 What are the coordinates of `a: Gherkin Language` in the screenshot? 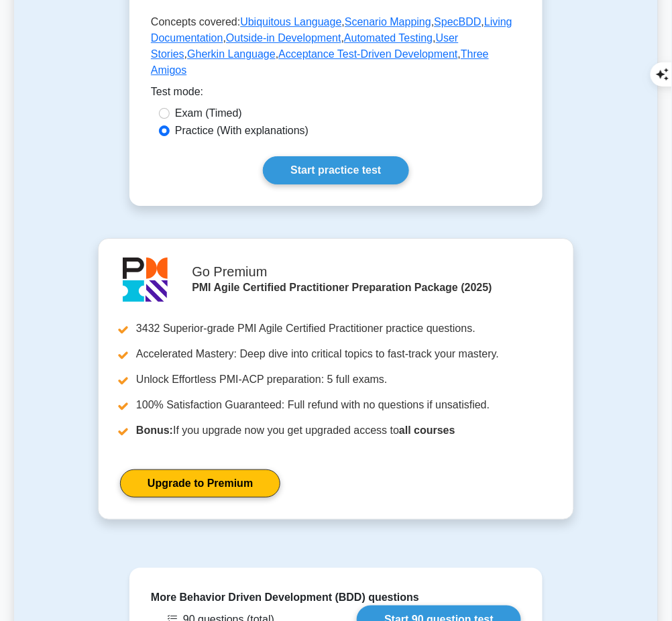 It's located at (232, 54).